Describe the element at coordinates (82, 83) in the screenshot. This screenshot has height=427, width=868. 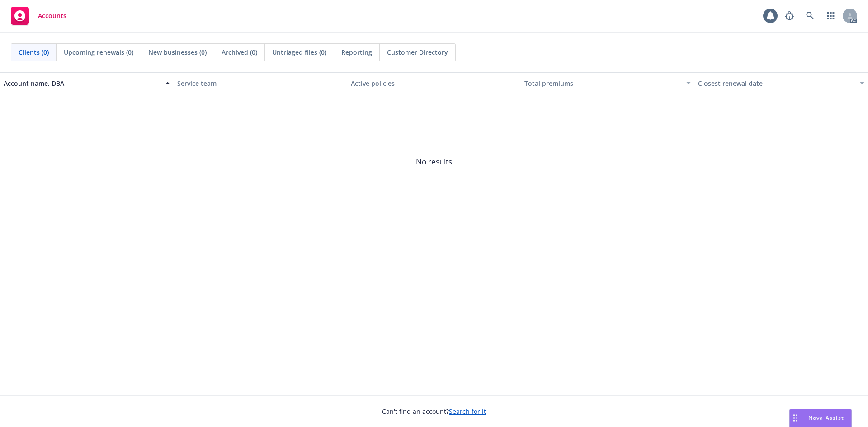
I see `div: Account name, DBA` at that location.